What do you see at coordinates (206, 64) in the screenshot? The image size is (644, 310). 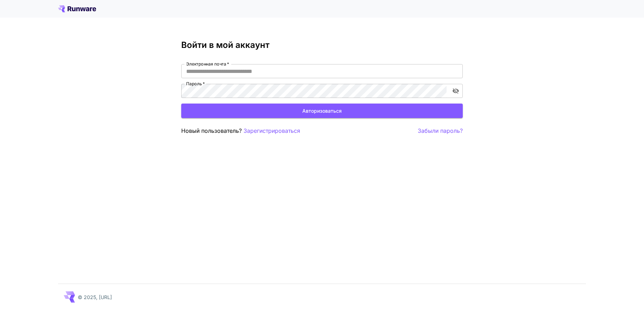 I see `font: Электронная почта` at bounding box center [206, 64].